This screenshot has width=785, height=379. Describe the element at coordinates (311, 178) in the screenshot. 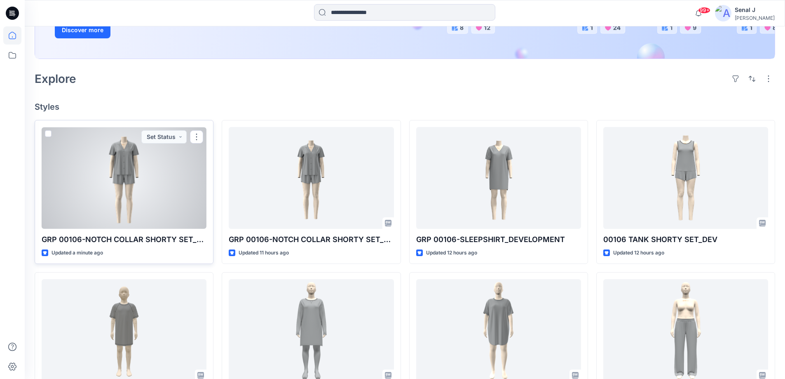

I see `a: GRP 00106-NOTCH COLLAR SHORTY SET_DEVELOPMENT` at that location.